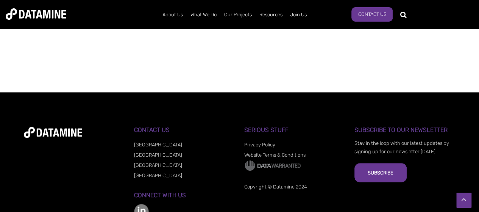 Image resolution: width=479 pixels, height=212 pixels. Describe the element at coordinates (298, 15) in the screenshot. I see `a: Join Us` at that location.